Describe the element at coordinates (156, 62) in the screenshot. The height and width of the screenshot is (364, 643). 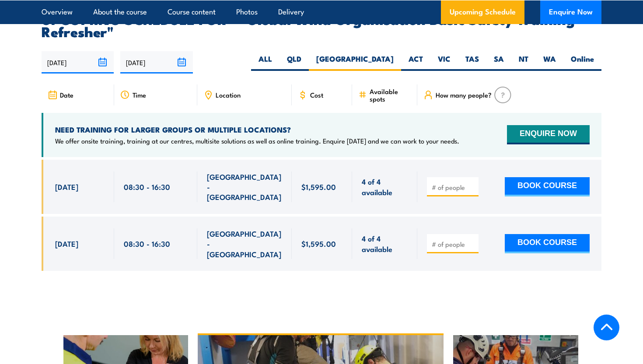
I see `input: To date` at that location.